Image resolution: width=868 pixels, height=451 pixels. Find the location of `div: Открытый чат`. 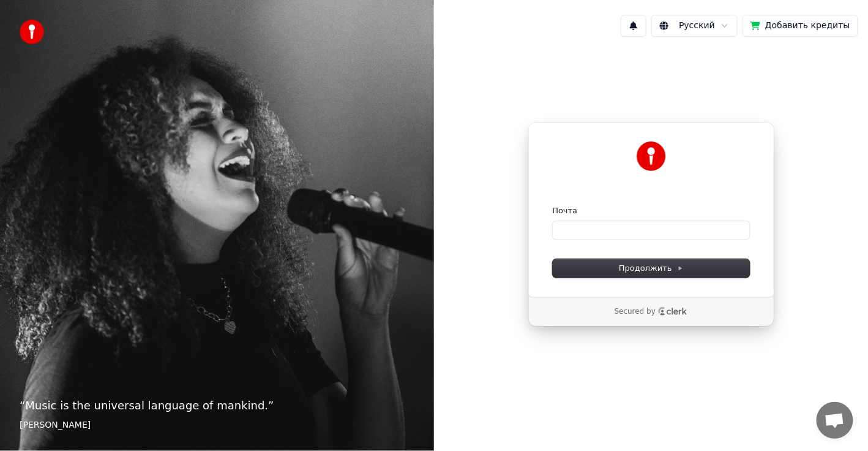

div: Открытый чат is located at coordinates (835, 421).